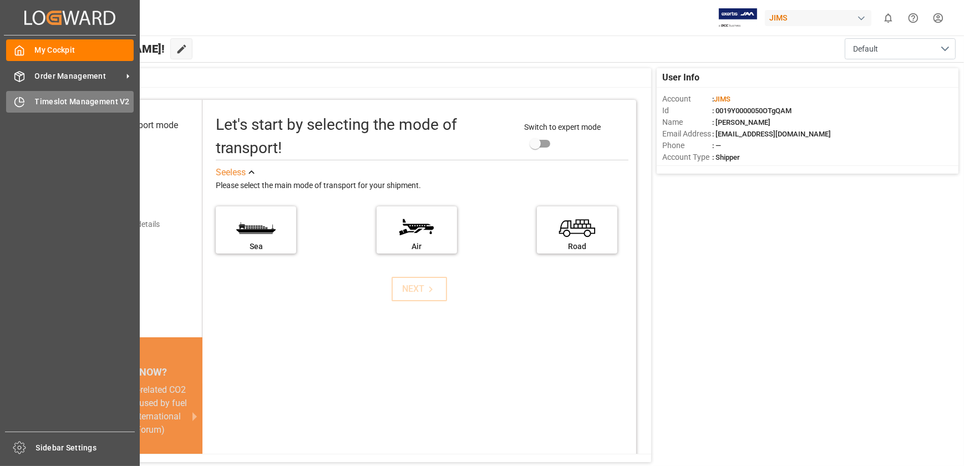 This screenshot has width=964, height=466. Describe the element at coordinates (84, 50) in the screenshot. I see `span: My Cockpit` at that location.